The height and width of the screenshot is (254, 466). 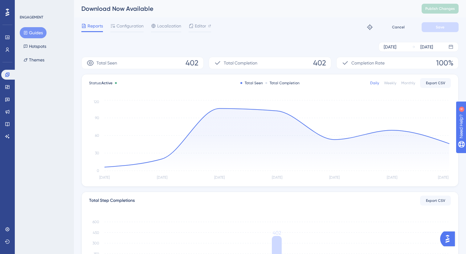 What do you see at coordinates (368, 63) in the screenshot?
I see `span: Completion Rate` at bounding box center [368, 63].